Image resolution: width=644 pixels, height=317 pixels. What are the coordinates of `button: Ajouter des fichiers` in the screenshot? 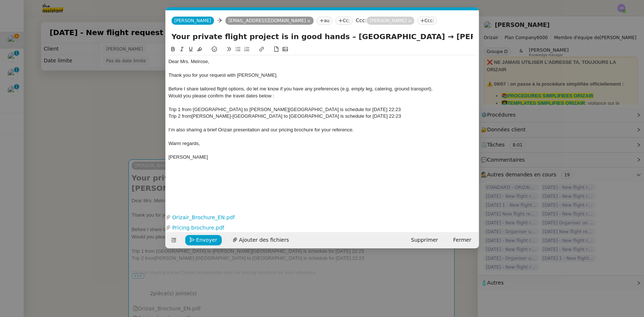 It's located at (260, 240).